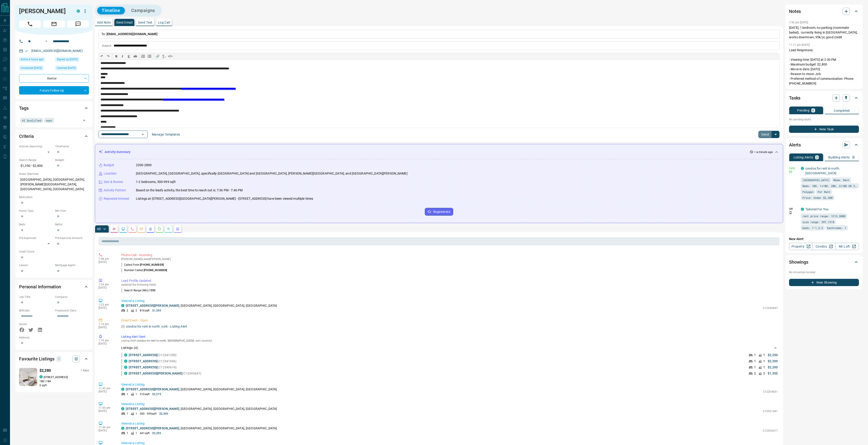 Image resolution: width=868 pixels, height=445 pixels. Describe the element at coordinates (27, 51) in the screenshot. I see `svg: Email Verified` at that location.